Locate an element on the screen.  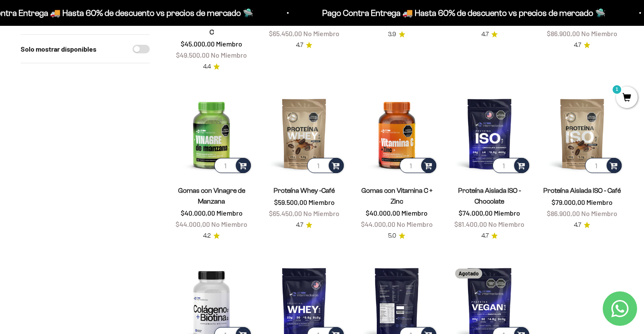
a: 5.05.0 de 5.0 estrellas is located at coordinates (396, 236).